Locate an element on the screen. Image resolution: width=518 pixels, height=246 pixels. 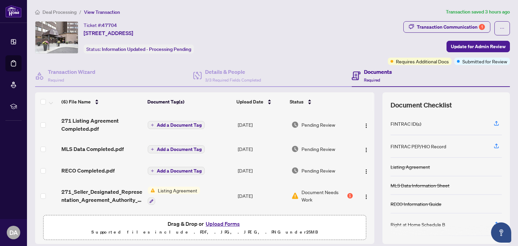
span: Drag & Drop or is located at coordinates (205, 224).